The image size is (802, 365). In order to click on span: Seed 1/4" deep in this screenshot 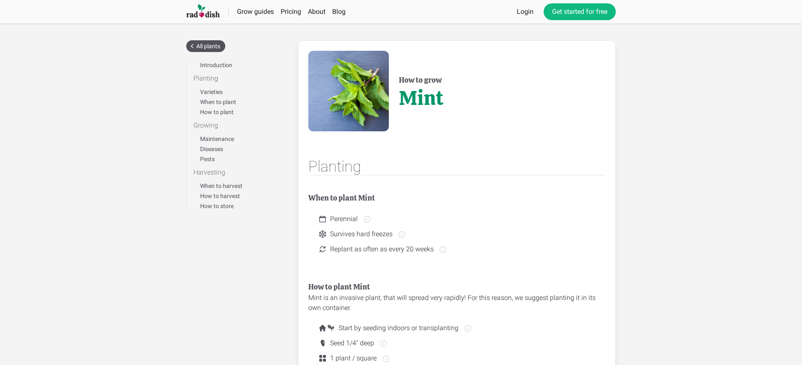, I will do `click(357, 343)`.